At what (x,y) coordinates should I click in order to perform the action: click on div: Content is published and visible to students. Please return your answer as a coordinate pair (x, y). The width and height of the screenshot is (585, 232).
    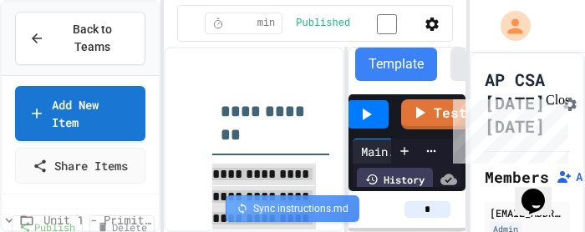
    Looking at the image, I should click on (356, 23).